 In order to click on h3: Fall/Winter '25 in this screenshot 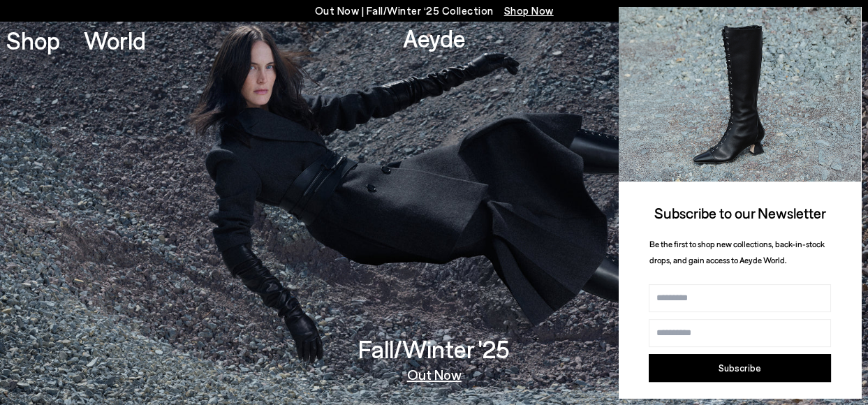, I will do `click(434, 348)`.